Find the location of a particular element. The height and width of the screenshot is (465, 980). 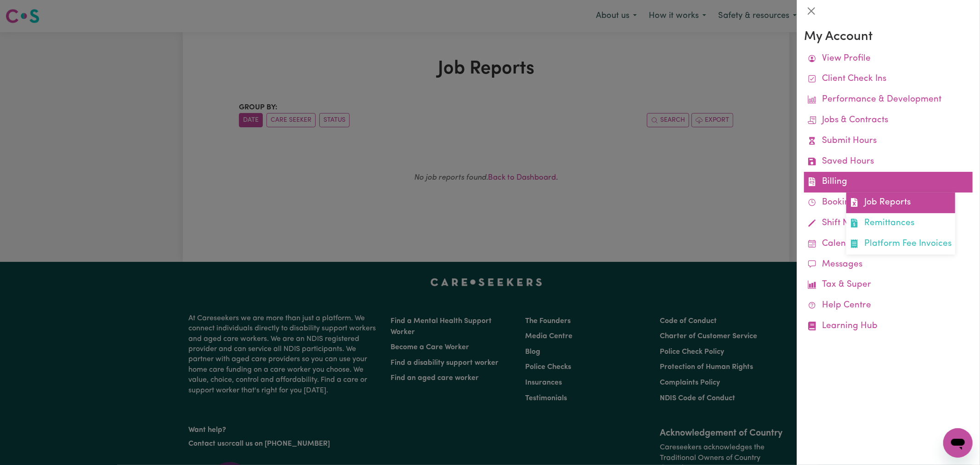

a: Messages is located at coordinates (888, 265).